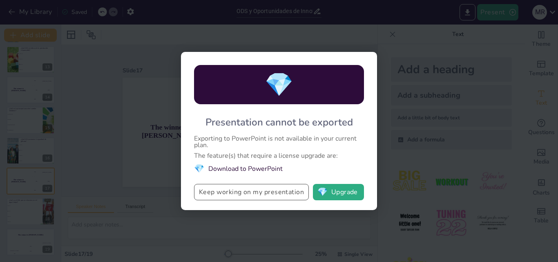 This screenshot has height=262, width=558. What do you see at coordinates (279, 156) in the screenshot?
I see `div: The feature(s) that require a license upgrade are:` at bounding box center [279, 156].